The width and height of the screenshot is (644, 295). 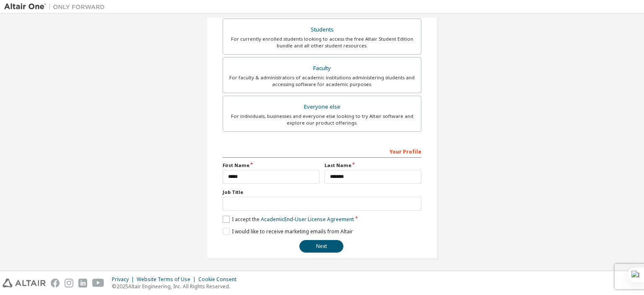 What do you see at coordinates (373, 165) in the screenshot?
I see `label: Last Name` at bounding box center [373, 165].